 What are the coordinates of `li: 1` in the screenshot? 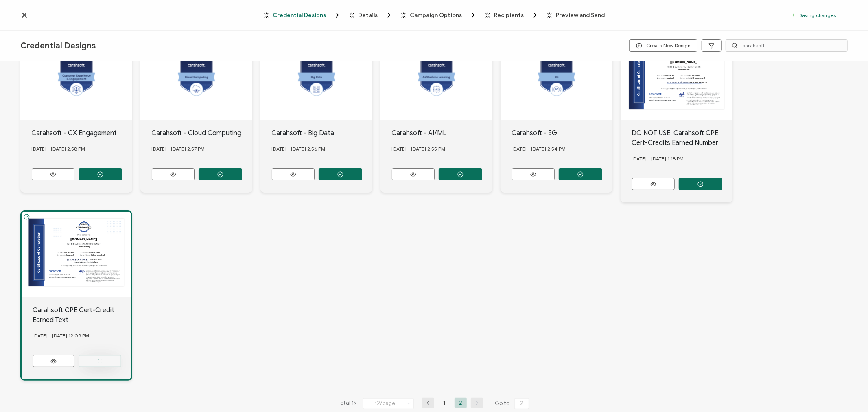 It's located at (444, 403).